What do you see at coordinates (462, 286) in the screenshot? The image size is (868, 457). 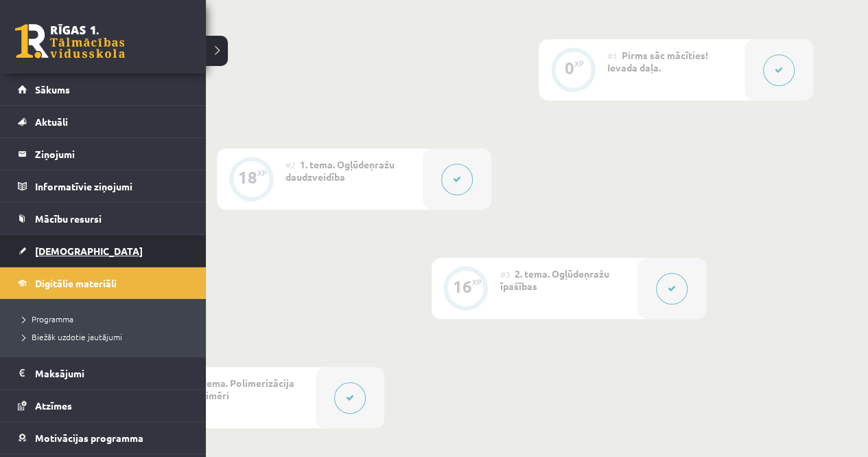 I see `div: 16` at bounding box center [462, 286].